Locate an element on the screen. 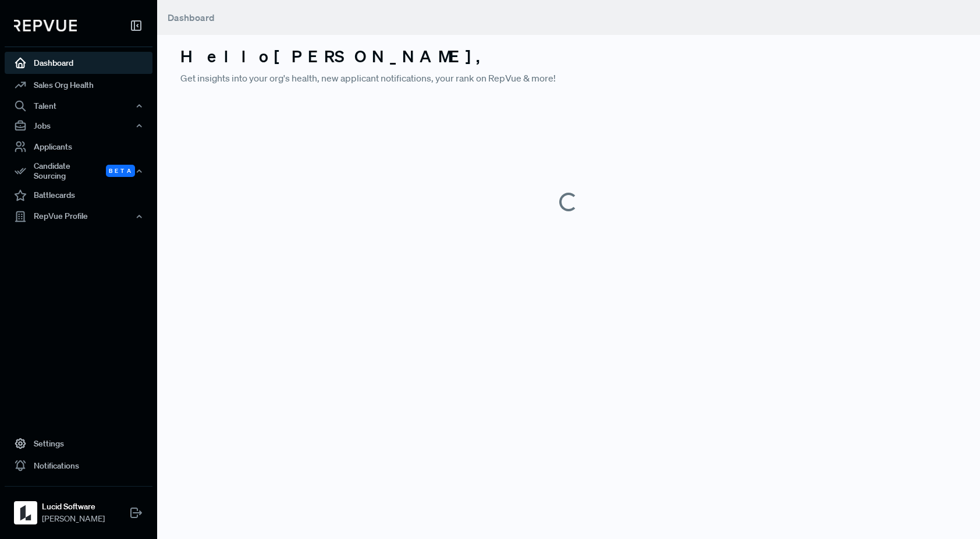  div: Jobs is located at coordinates (79, 126).